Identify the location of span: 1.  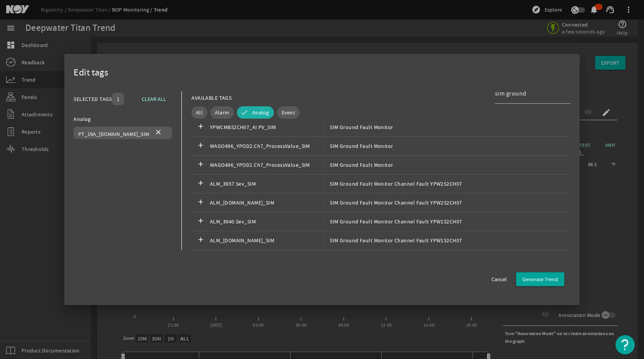
(118, 99).